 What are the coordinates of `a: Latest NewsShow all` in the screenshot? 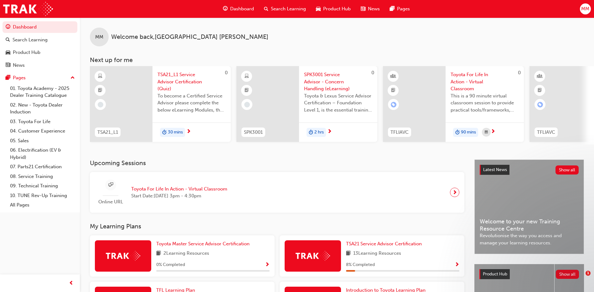 It's located at (530, 170).